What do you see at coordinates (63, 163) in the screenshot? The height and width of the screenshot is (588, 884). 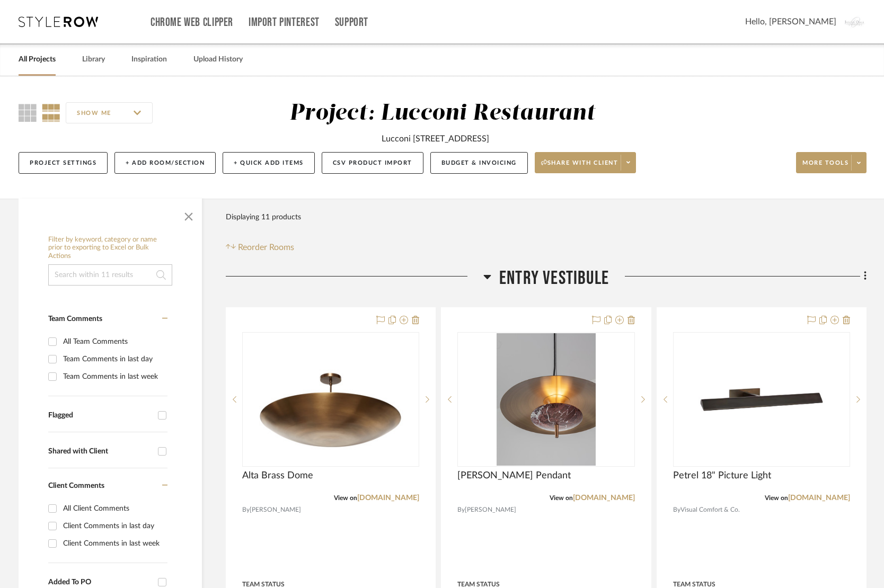 I see `button: Project Settings` at bounding box center [63, 163].